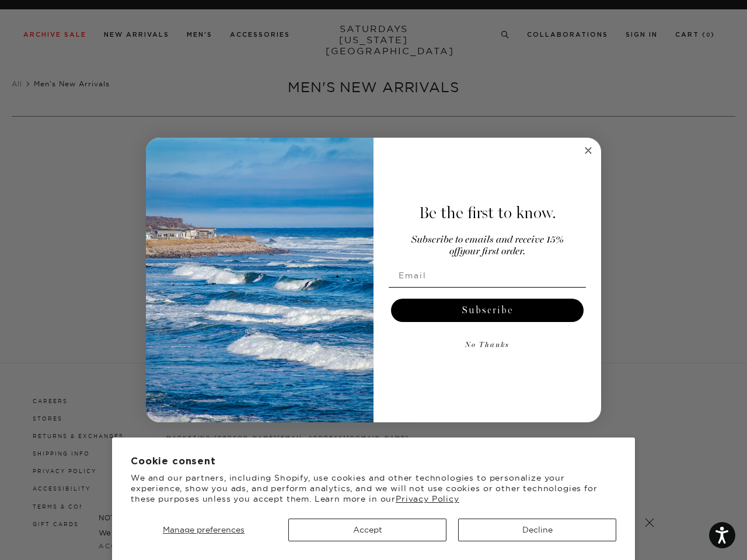 Image resolution: width=747 pixels, height=560 pixels. Describe the element at coordinates (374, 488) in the screenshot. I see `p: We and our partners, including Shopify, use cookies and other technologies to personalize your ex...` at that location.